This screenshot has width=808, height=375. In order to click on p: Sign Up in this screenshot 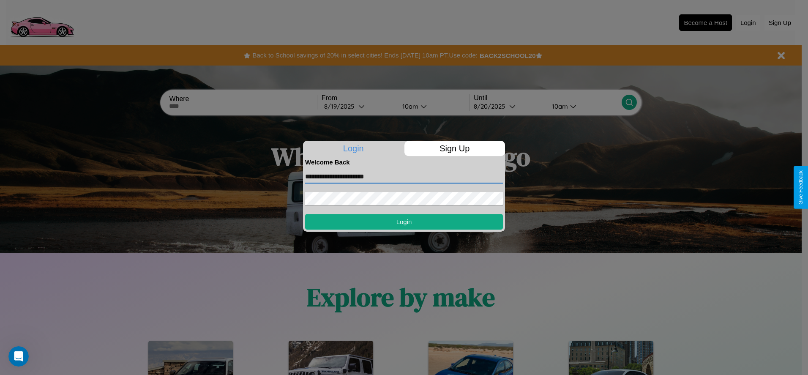, I will do `click(455, 148)`.